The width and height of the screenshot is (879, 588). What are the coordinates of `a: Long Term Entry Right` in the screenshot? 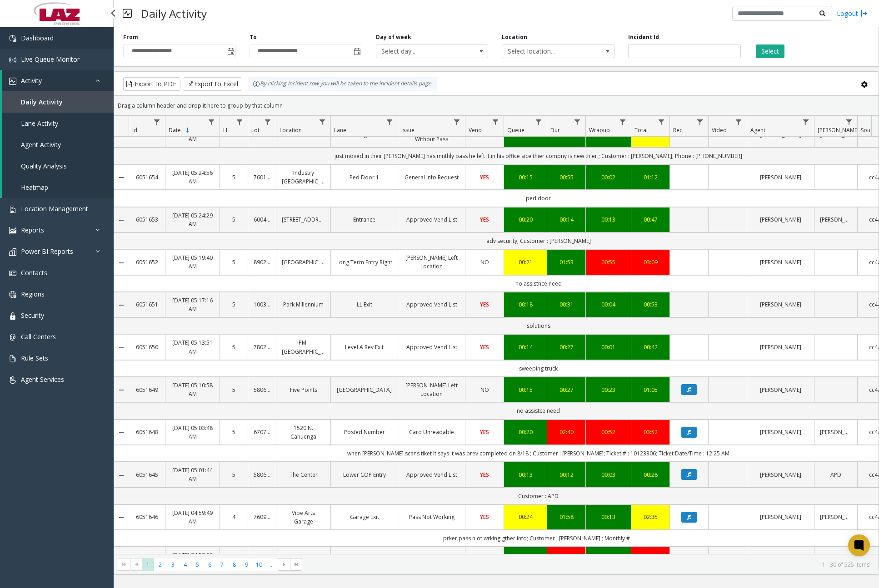 It's located at (364, 262).